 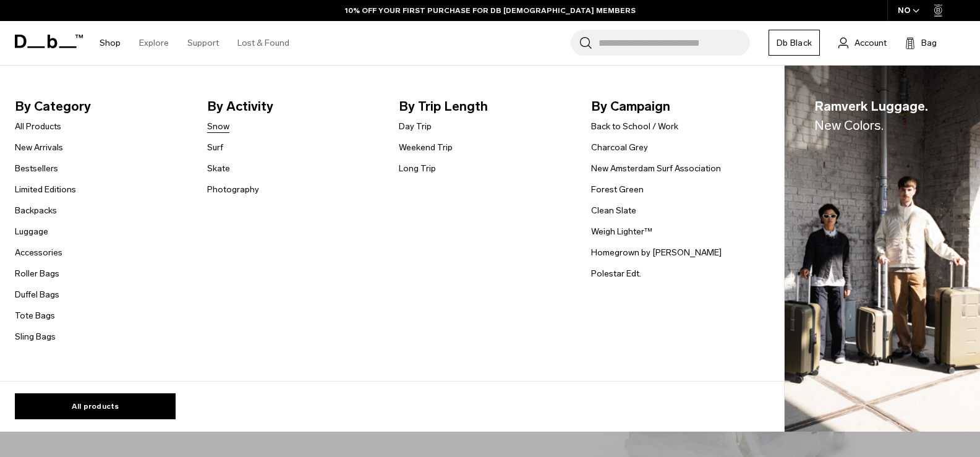 What do you see at coordinates (38, 126) in the screenshot?
I see `a: All Products` at bounding box center [38, 126].